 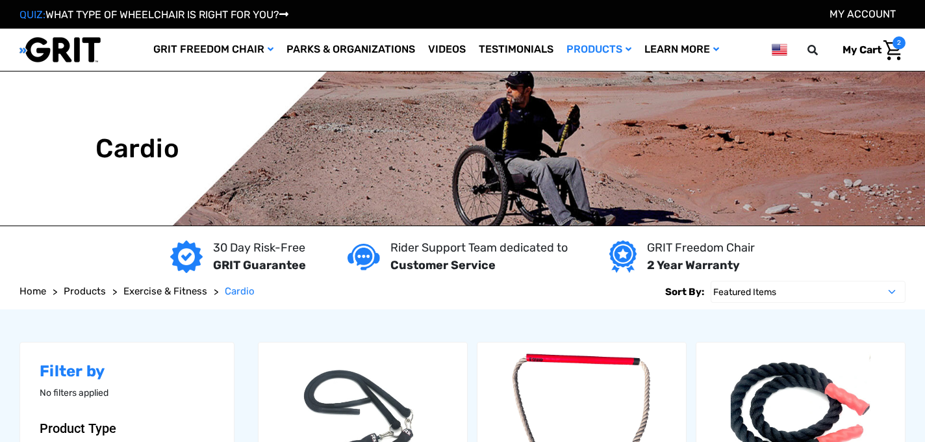 I want to click on label: Sort By:, so click(x=685, y=292).